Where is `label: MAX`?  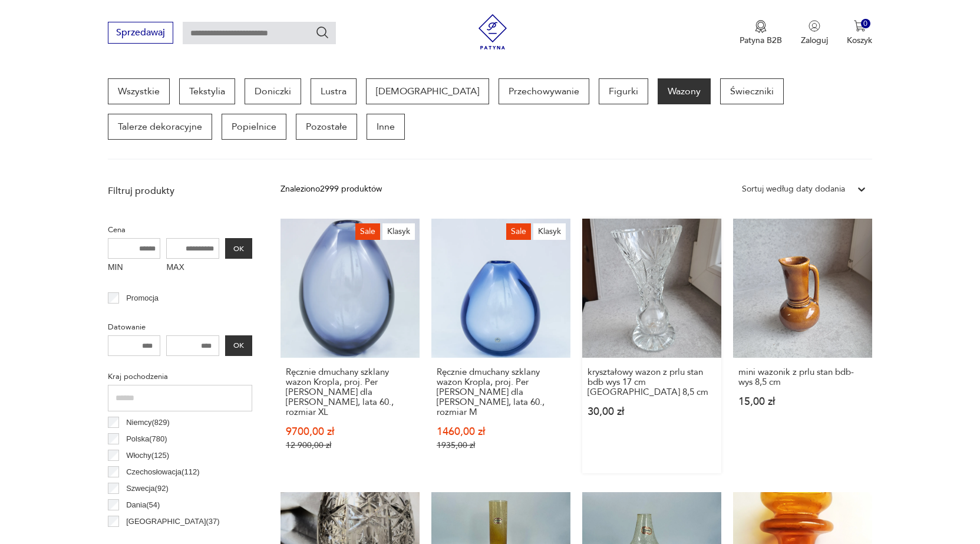 label: MAX is located at coordinates (193, 268).